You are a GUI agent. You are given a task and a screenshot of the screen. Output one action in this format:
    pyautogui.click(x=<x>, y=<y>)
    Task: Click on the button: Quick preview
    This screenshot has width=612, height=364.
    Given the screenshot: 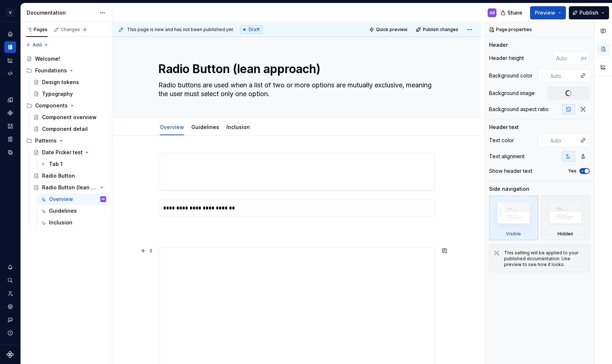 What is the action you would take?
    pyautogui.click(x=388, y=30)
    